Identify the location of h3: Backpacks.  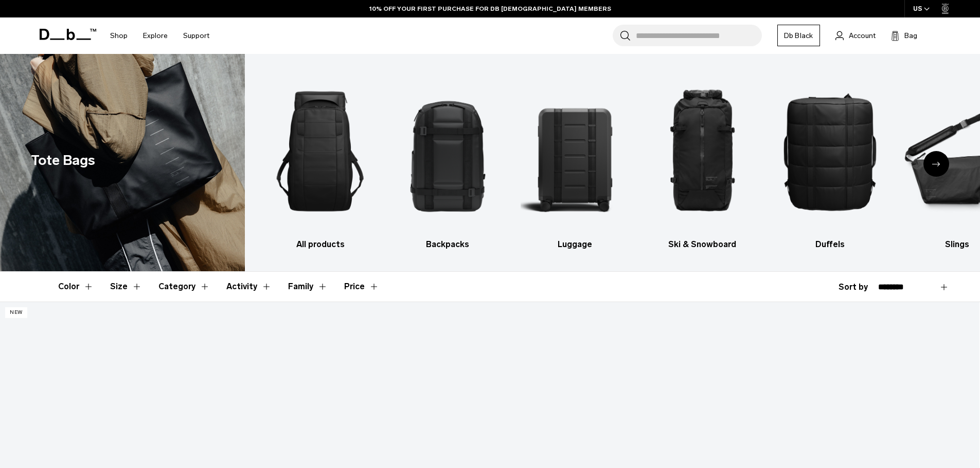
(447, 244).